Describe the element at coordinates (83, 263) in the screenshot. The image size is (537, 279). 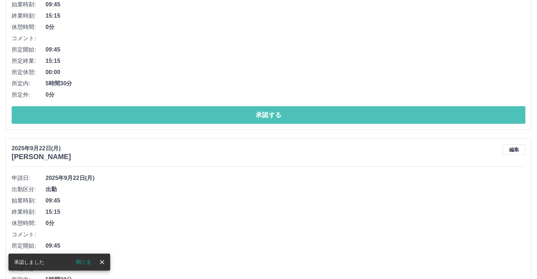
I see `button: 閉じる` at that location.